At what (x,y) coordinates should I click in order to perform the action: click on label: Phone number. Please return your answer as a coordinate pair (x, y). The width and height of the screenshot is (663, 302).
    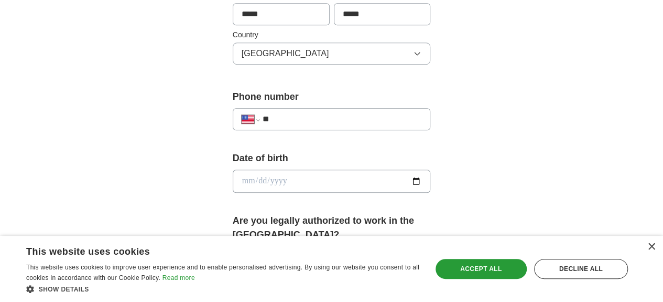
    Looking at the image, I should click on (332, 96).